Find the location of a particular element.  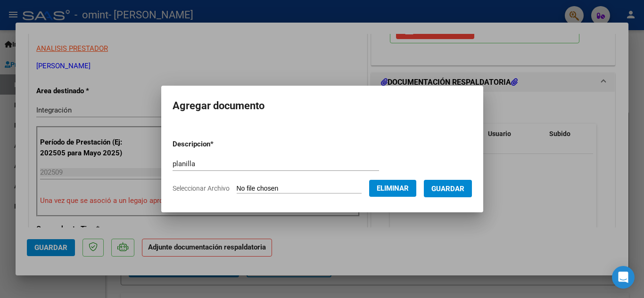

p: Descripcion is located at coordinates (217, 144).